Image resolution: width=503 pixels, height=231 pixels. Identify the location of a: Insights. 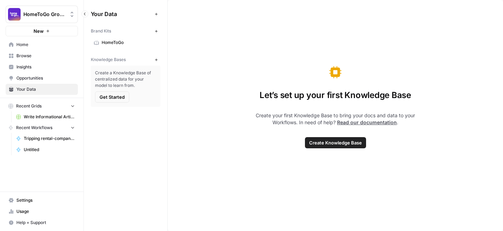
(42, 67).